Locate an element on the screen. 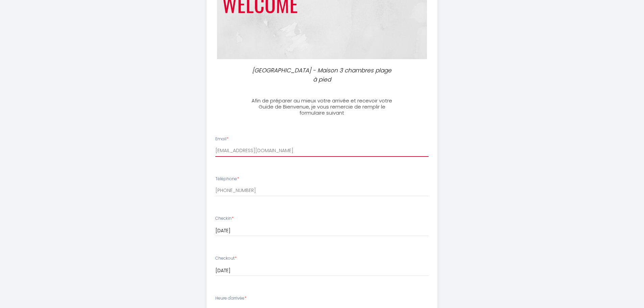 The height and width of the screenshot is (308, 644). label: Téléphone is located at coordinates (227, 179).